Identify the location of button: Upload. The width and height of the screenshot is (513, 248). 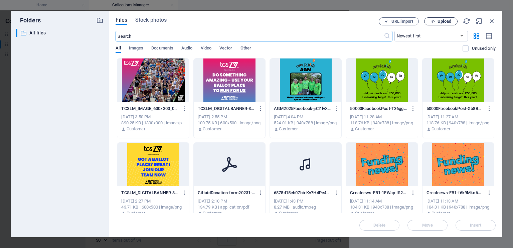
(440, 21).